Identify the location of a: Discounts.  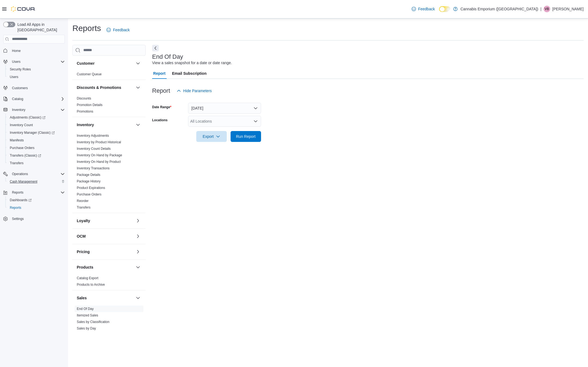
(84, 98).